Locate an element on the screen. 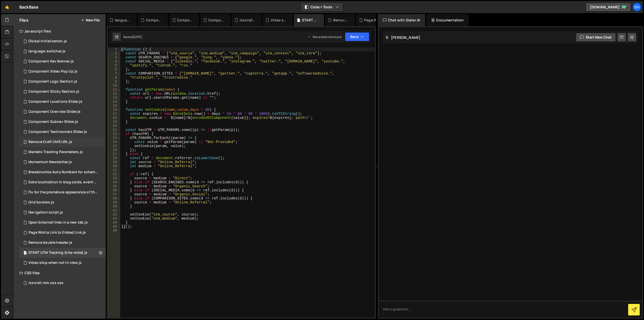 The width and height of the screenshot is (644, 320). div: 34 is located at coordinates (114, 182).